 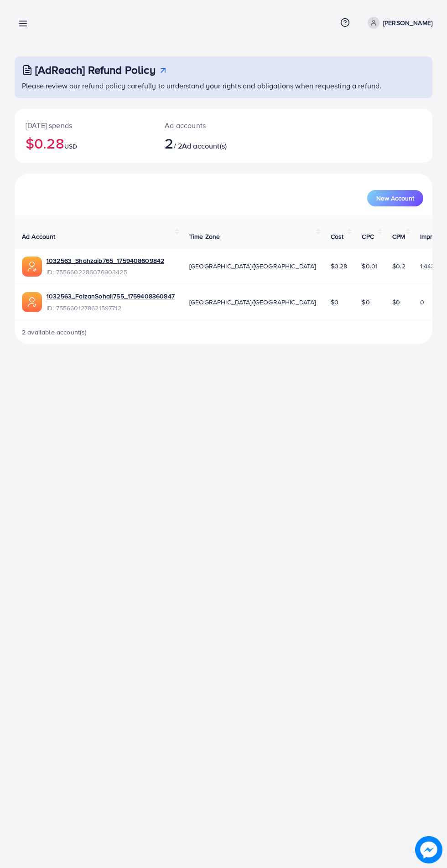 I want to click on span: Time Zone, so click(x=204, y=236).